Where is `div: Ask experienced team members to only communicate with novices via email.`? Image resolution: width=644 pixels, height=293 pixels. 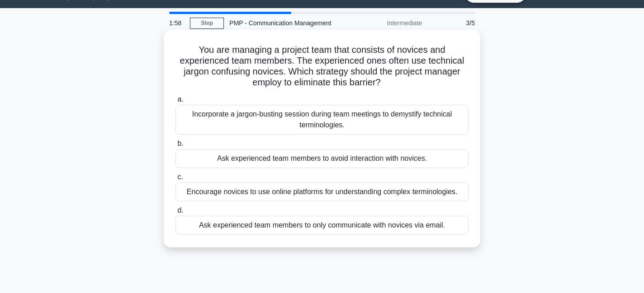 div: Ask experienced team members to only communicate with novices via email. is located at coordinates (322, 225).